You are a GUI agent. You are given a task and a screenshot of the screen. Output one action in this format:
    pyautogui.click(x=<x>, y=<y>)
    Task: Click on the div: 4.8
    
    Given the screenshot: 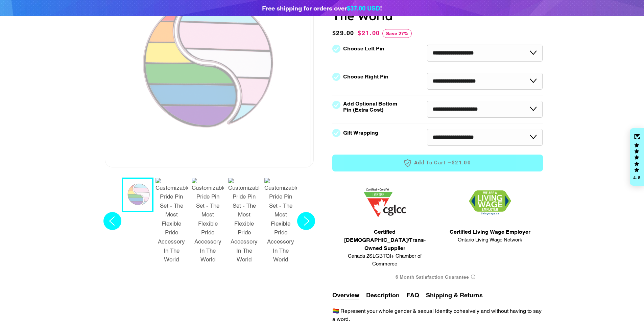 What is the action you would take?
    pyautogui.click(x=637, y=178)
    